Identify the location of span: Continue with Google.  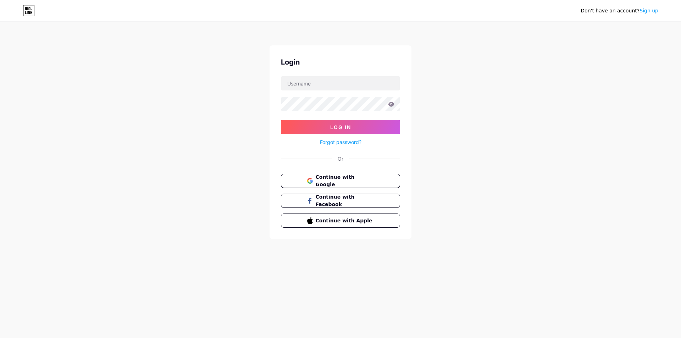
(345, 181).